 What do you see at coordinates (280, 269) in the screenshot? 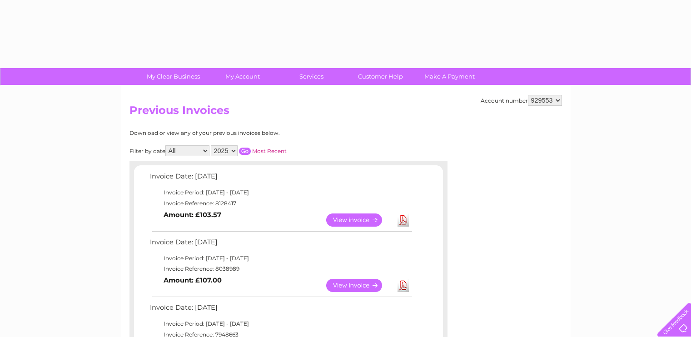
I see `td: Invoice Reference: 8038989` at bounding box center [280, 269].